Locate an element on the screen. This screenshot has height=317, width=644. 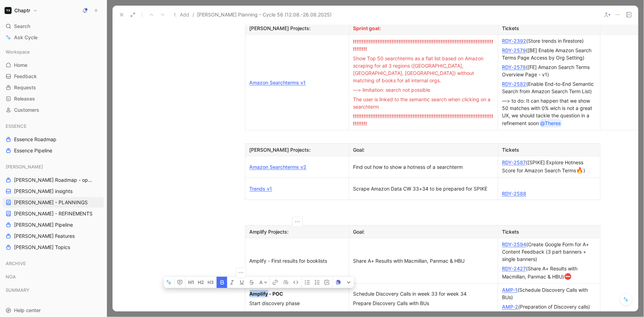
div: Schedule Discovery Calls in week 33 for week 34 is located at coordinates (424, 294).